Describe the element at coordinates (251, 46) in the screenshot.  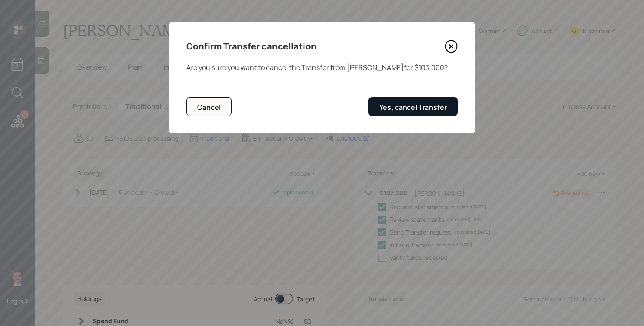
I see `h4: Confirm Transfer cancellation` at that location.